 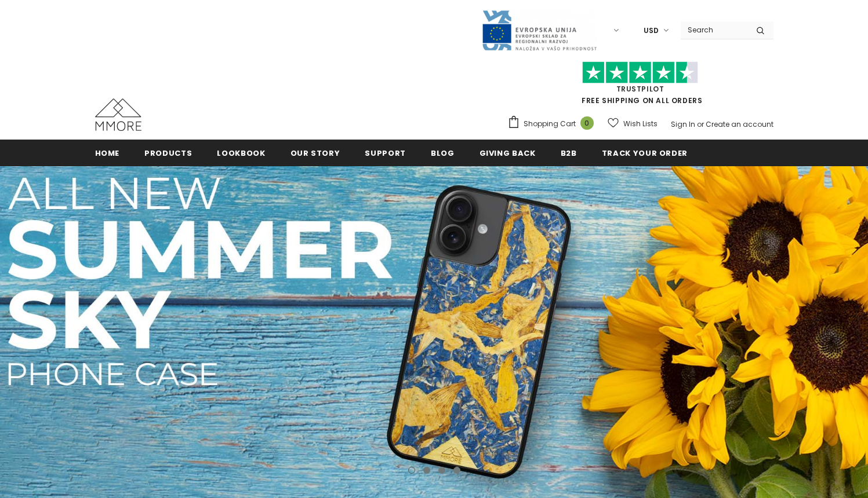 What do you see at coordinates (739, 124) in the screenshot?
I see `a: Create an account` at bounding box center [739, 124].